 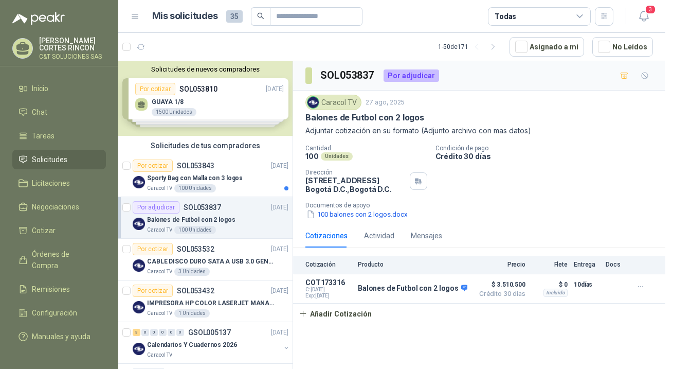 What do you see at coordinates (548, 148) in the screenshot?
I see `p: Condición de pago` at bounding box center [548, 148].